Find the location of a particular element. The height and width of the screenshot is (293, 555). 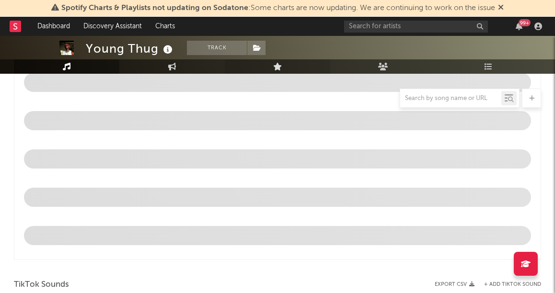

a: Dashboard is located at coordinates (54, 26).